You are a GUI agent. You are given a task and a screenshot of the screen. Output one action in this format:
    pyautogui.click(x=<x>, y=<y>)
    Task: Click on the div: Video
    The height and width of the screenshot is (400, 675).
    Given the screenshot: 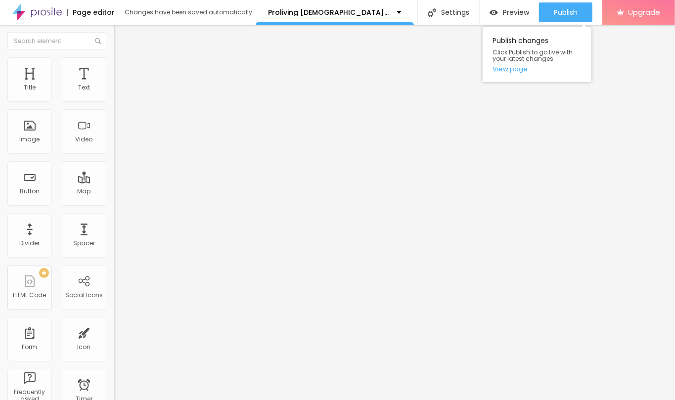 What is the action you would take?
    pyautogui.click(x=84, y=139)
    